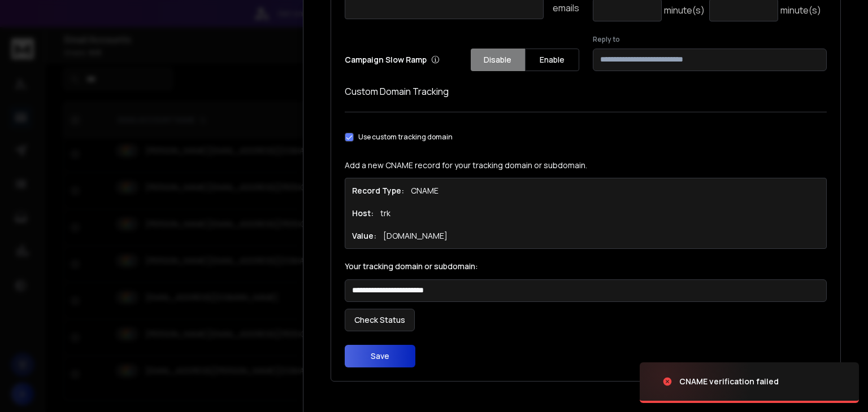  I want to click on img: image, so click(696, 381).